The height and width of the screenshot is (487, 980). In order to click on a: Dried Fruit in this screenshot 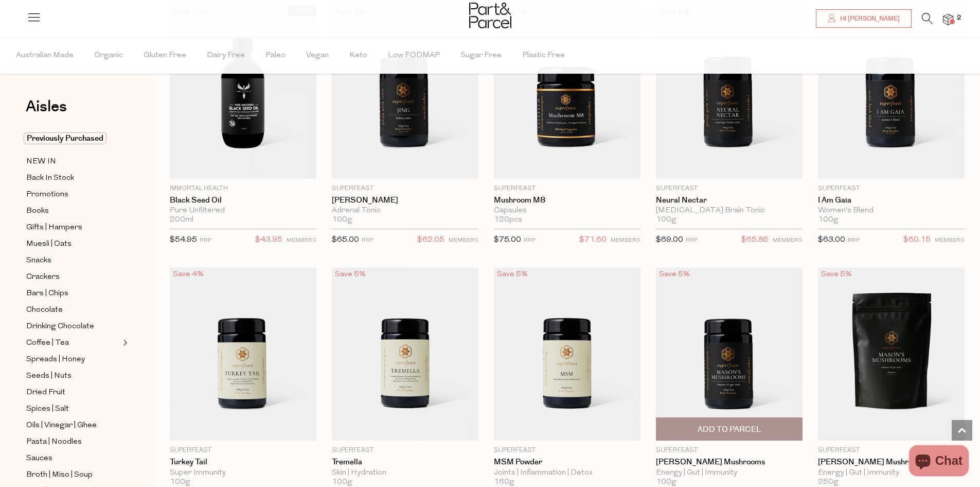, I will do `click(73, 392)`.